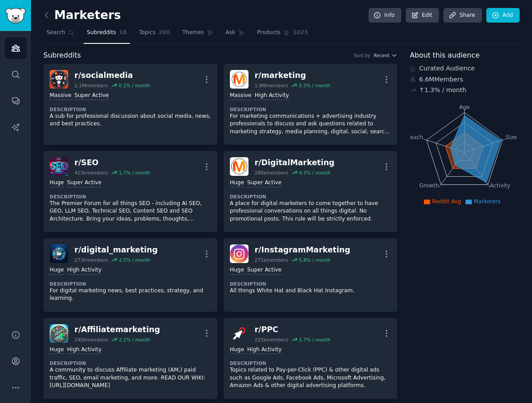  Describe the element at coordinates (15, 15) in the screenshot. I see `img: GummySearch logo` at that location.